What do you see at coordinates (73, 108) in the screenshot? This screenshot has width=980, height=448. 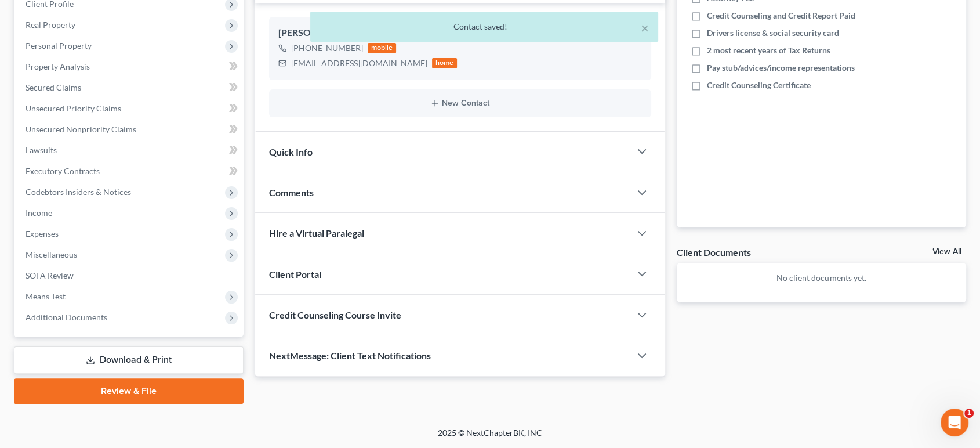 I see `span: Unsecured Priority Claims` at bounding box center [73, 108].